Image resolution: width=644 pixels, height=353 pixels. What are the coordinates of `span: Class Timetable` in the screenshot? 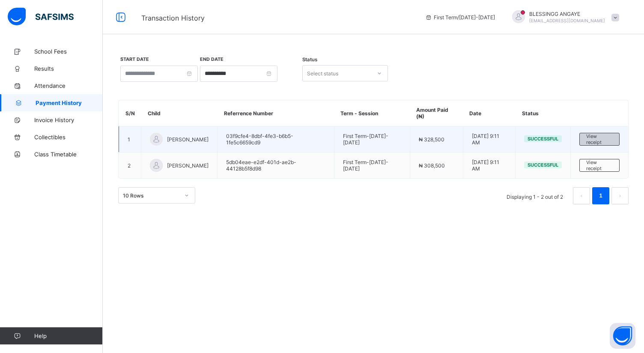 It's located at (69, 154).